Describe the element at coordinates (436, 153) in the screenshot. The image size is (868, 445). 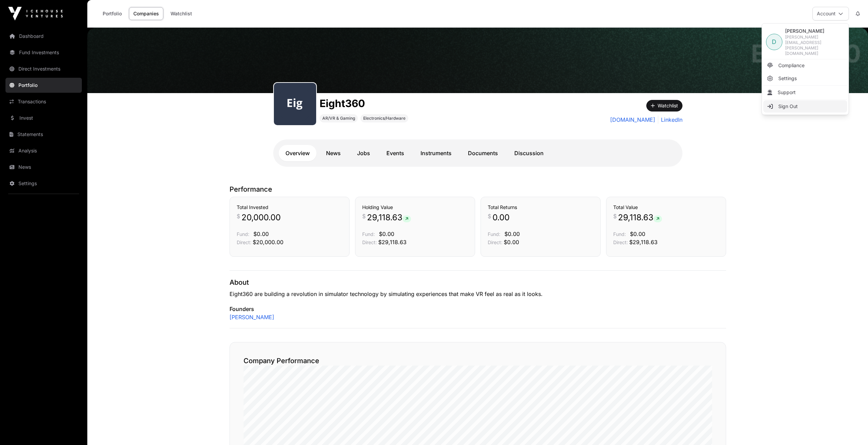
I see `a: Instruments` at that location.